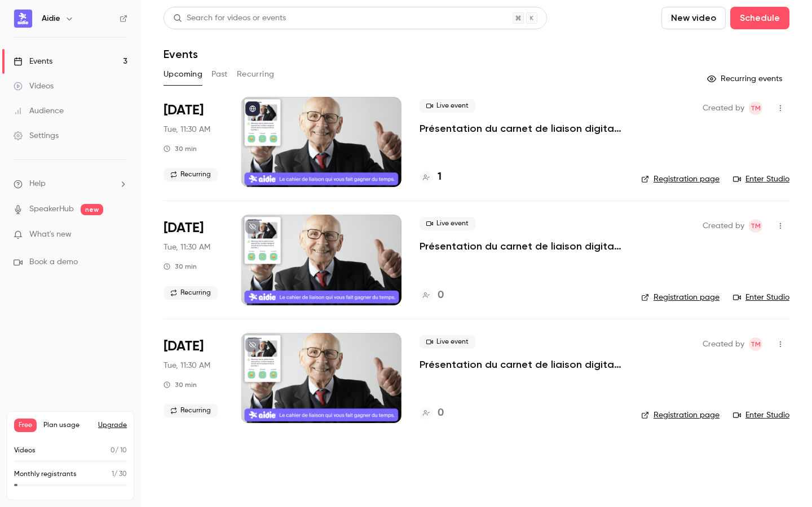  I want to click on span: 1, so click(113, 474).